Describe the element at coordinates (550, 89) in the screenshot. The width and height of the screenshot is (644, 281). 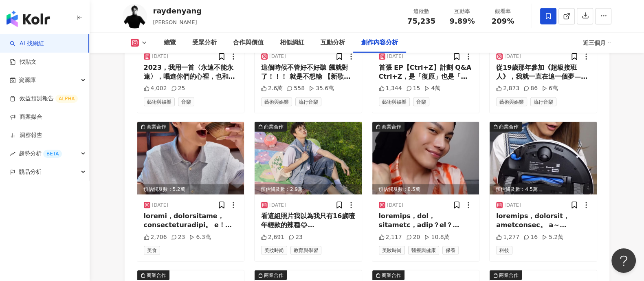
I see `div: 6萬` at that location.